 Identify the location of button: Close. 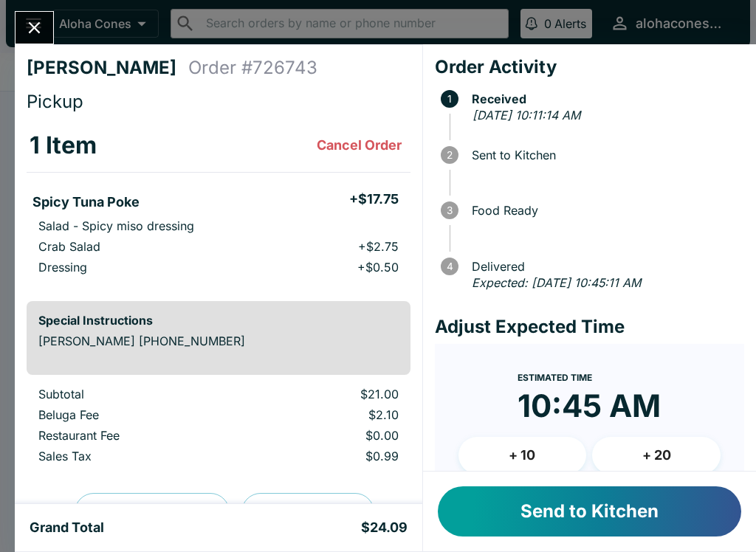
(34, 27).